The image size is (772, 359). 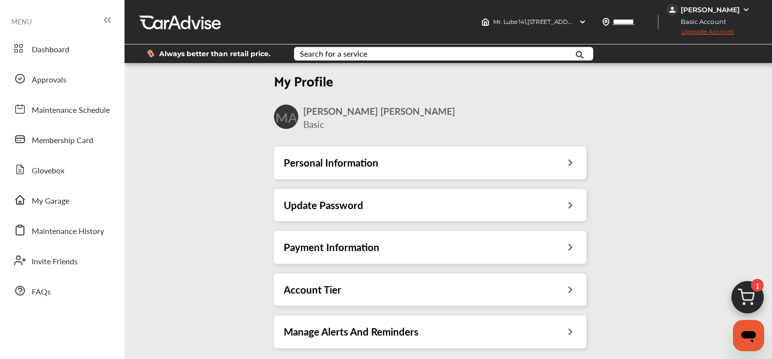 I want to click on span: Glovebox, so click(x=48, y=171).